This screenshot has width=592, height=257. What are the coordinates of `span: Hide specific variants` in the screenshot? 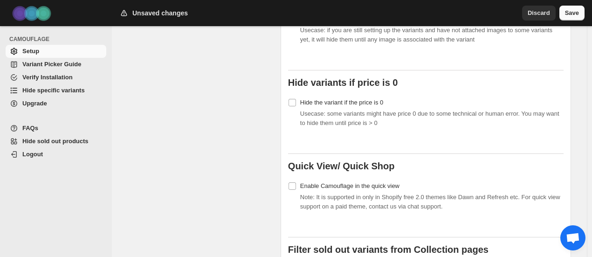 It's located at (54, 90).